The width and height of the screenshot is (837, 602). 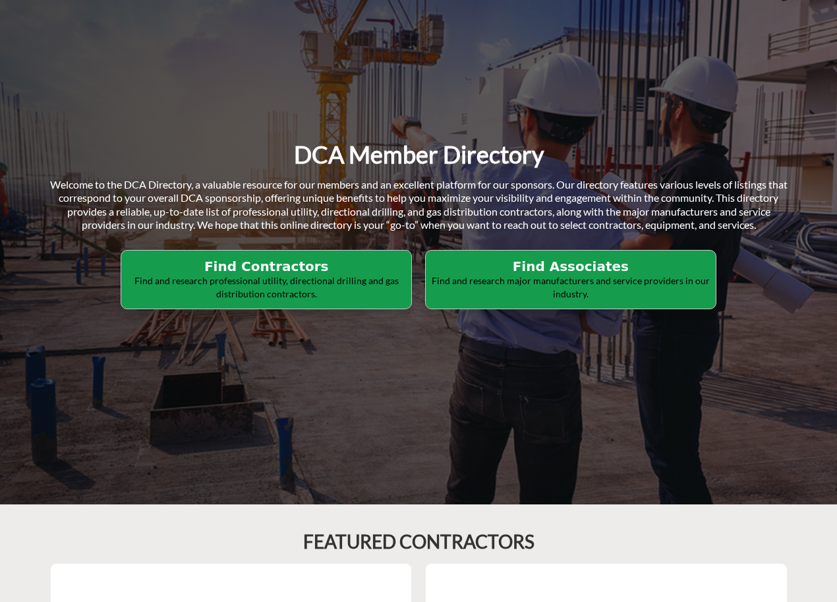 I want to click on button: Find Associates Find and research major manufacturers and service providers in our industry., so click(x=571, y=280).